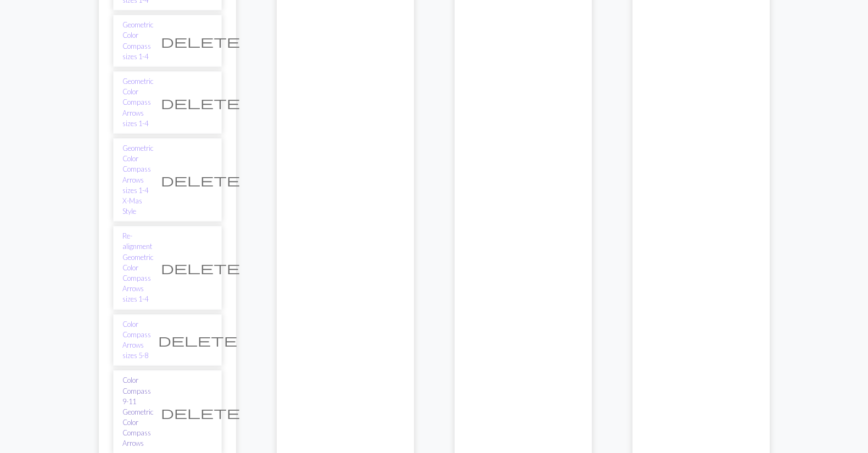 Image resolution: width=868 pixels, height=453 pixels. What do you see at coordinates (138, 412) in the screenshot?
I see `a: Color Compass 9-11 Geometric Color Compass Arrows` at bounding box center [138, 412].